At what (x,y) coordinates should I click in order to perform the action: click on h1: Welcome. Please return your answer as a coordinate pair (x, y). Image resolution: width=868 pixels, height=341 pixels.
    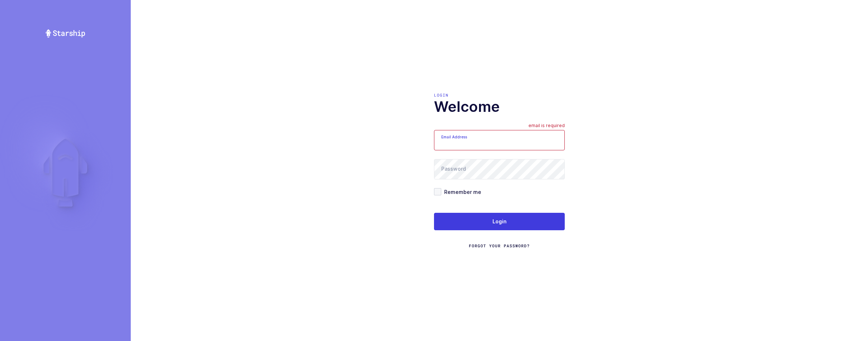
    Looking at the image, I should click on (500, 107).